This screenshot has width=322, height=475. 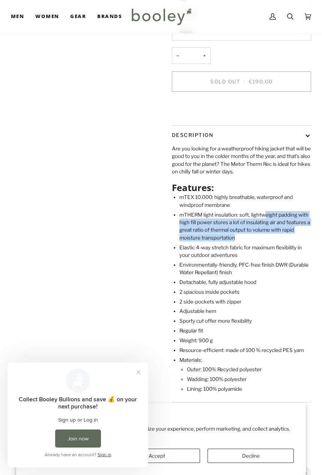 What do you see at coordinates (245, 321) in the screenshot?
I see `li: Sporty cut offer more flexibility` at bounding box center [245, 321].